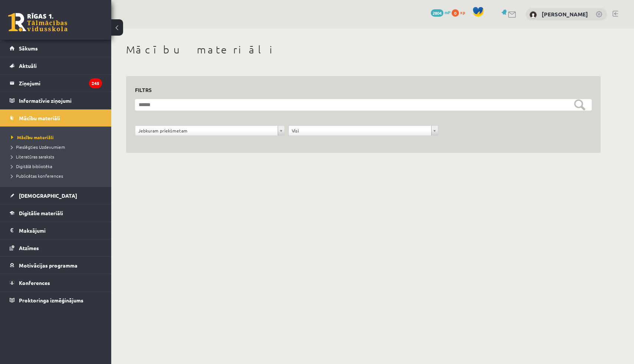 This screenshot has width=634, height=364. Describe the element at coordinates (363, 50) in the screenshot. I see `h1: Mācību materiāli` at that location.